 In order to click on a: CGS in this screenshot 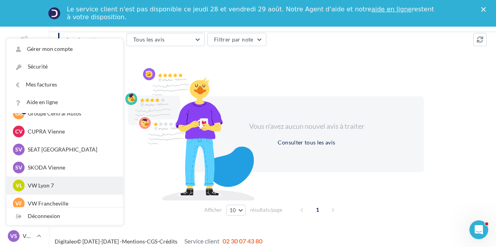, I will do `click(152, 241)`.